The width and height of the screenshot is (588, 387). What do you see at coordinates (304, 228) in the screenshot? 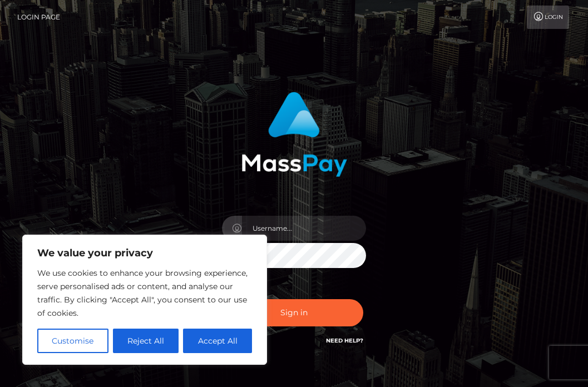
I see `input: Username...` at bounding box center [304, 228].